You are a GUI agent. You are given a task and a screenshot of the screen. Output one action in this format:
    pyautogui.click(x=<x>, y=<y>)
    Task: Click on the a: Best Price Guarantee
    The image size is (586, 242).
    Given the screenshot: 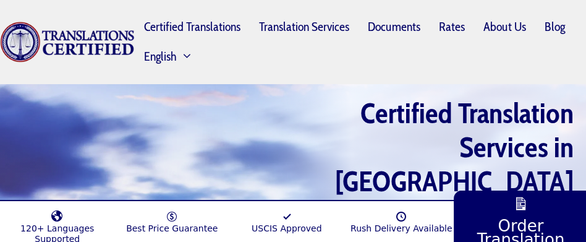 What is the action you would take?
    pyautogui.click(x=172, y=218)
    